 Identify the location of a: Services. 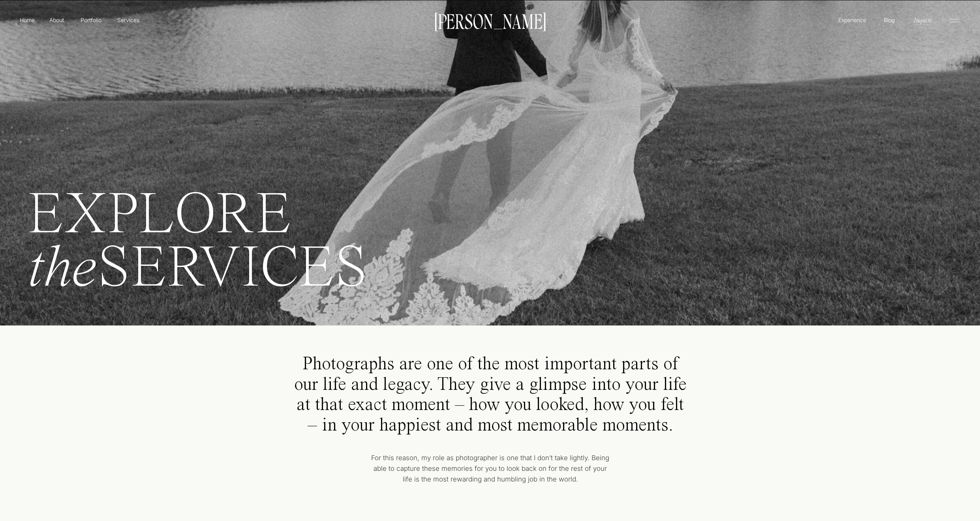
(128, 20).